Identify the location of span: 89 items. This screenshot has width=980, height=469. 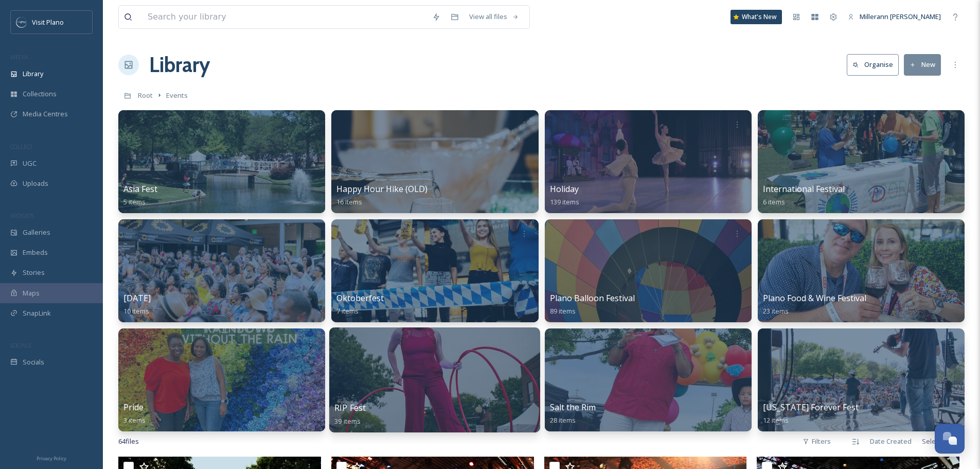
(563, 311).